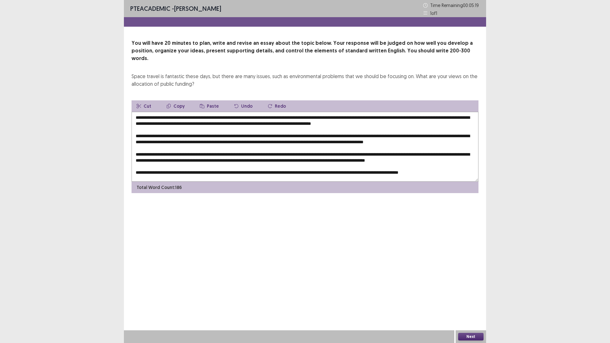 This screenshot has width=610, height=343. Describe the element at coordinates (159, 188) in the screenshot. I see `p: Total Word Count: 186` at that location.